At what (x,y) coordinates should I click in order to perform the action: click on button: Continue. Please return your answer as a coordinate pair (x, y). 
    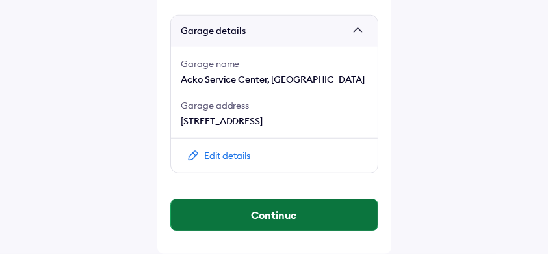
    Looking at the image, I should click on (274, 215).